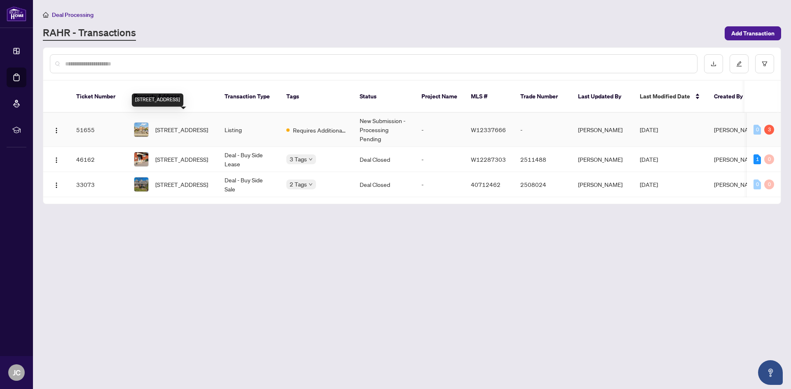 This screenshot has height=389, width=791. What do you see at coordinates (714, 64) in the screenshot?
I see `span: download` at bounding box center [714, 64].